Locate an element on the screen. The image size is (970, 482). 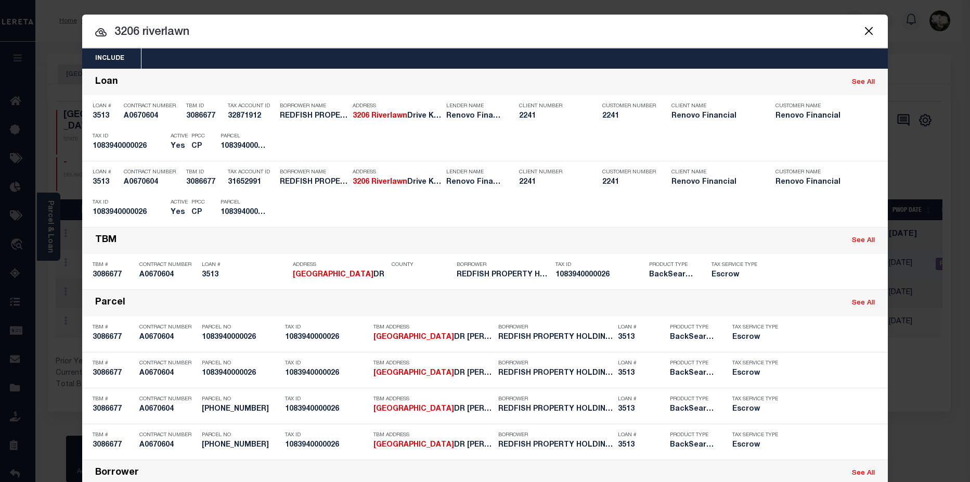
div: Loan is located at coordinates (107, 82).